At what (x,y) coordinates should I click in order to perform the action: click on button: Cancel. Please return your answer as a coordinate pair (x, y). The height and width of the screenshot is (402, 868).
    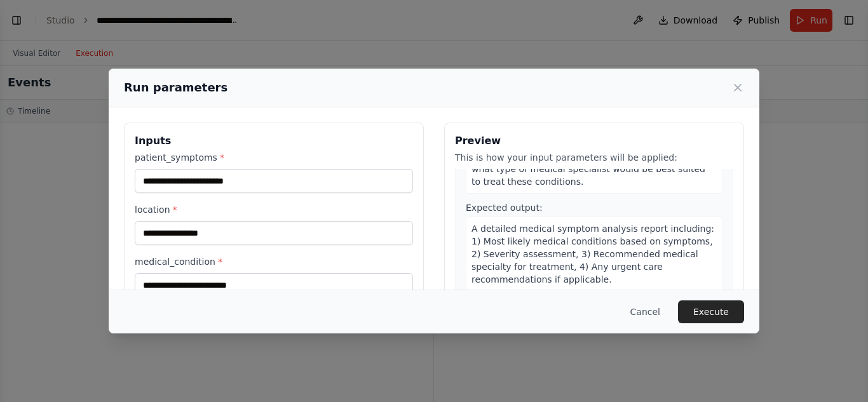
    Looking at the image, I should click on (645, 312).